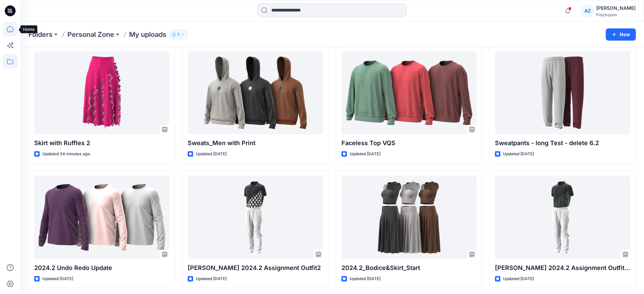  What do you see at coordinates (40, 35) in the screenshot?
I see `p: Folders` at bounding box center [40, 35].